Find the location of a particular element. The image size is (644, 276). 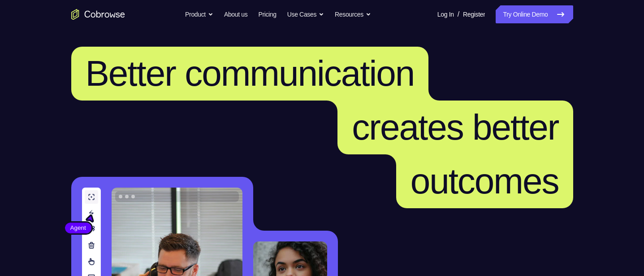

a: Go to the home page is located at coordinates (98, 14).